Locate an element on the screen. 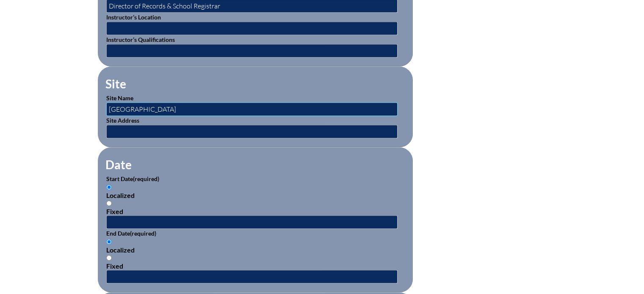  label: End Date is located at coordinates (132, 233).